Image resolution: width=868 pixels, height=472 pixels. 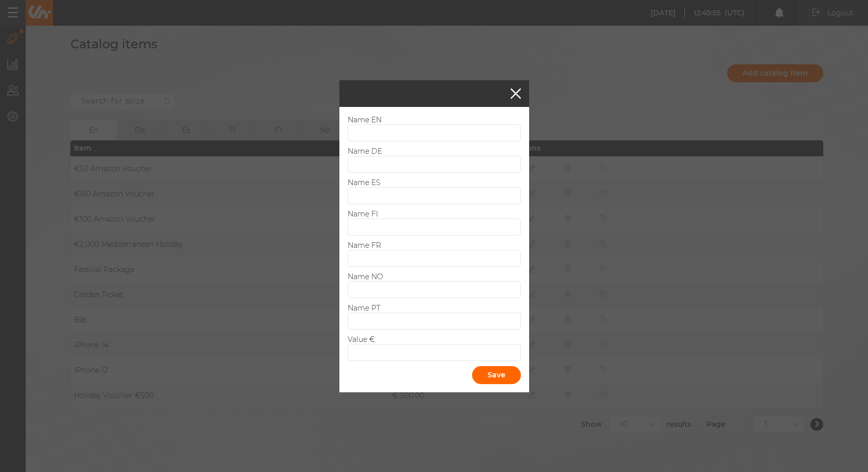 I want to click on label: Name DE, so click(x=365, y=151).